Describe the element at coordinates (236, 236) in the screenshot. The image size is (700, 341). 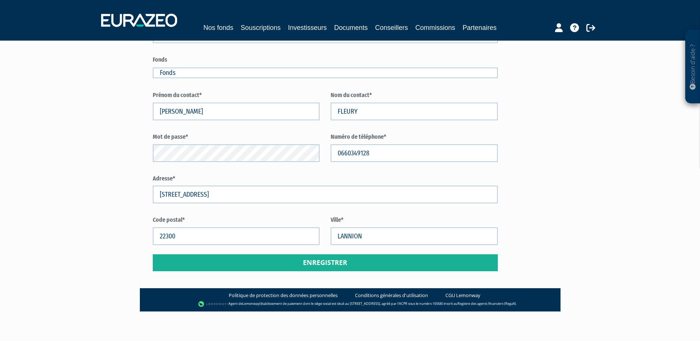
I see `input: Code postal` at that location.